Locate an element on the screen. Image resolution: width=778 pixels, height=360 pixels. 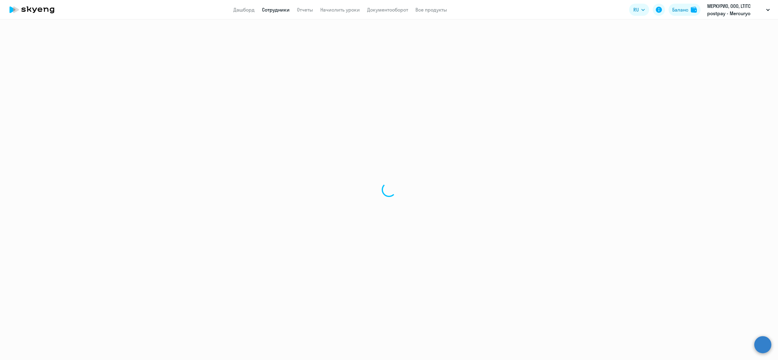
a: Отчеты is located at coordinates (305, 10).